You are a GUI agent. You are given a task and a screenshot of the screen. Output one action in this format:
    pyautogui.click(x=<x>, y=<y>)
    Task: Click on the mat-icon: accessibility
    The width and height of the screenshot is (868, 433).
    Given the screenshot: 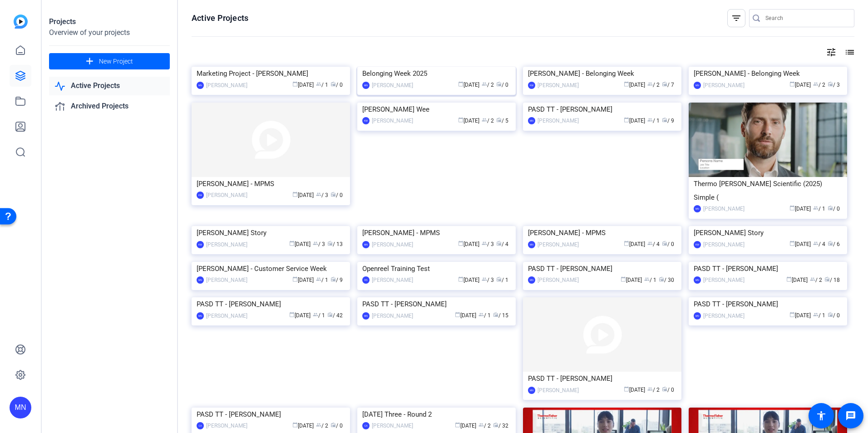 What is the action you would take?
    pyautogui.click(x=821, y=416)
    